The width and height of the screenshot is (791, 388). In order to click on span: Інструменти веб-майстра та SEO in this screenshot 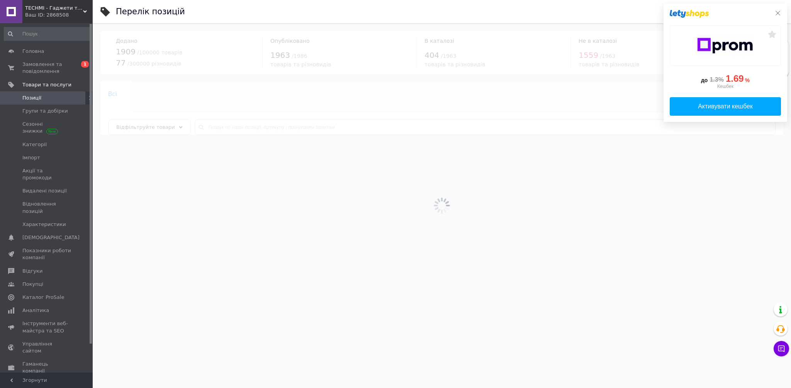, I will do `click(47, 327)`.